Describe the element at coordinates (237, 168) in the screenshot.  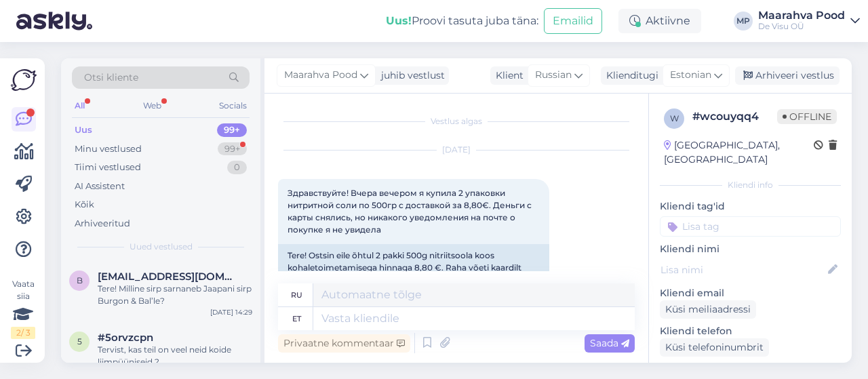
I see `div: 0` at that location.